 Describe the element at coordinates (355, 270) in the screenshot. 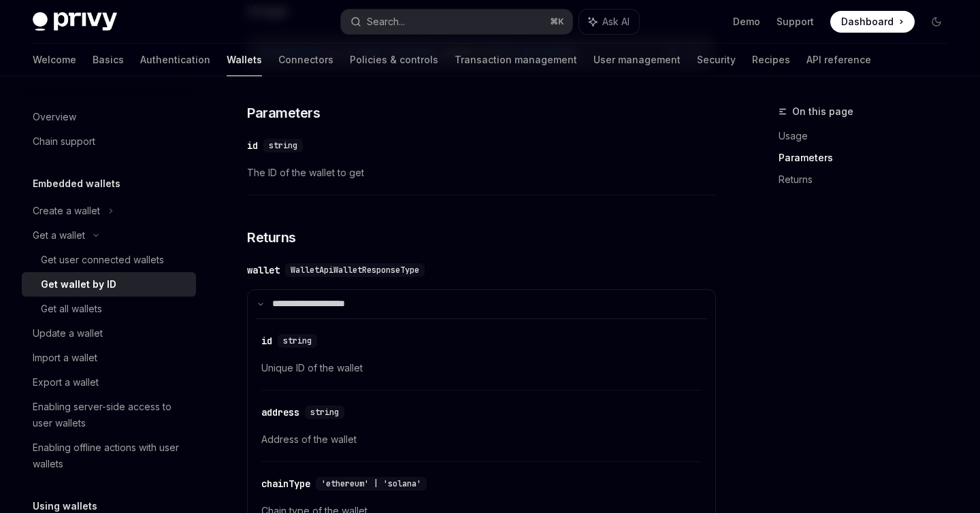

I see `span: WalletApiWalletResponseType` at that location.